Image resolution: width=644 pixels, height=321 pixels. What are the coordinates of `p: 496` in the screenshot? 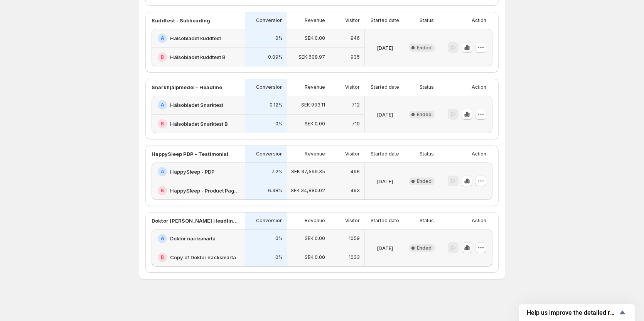 It's located at (355, 172).